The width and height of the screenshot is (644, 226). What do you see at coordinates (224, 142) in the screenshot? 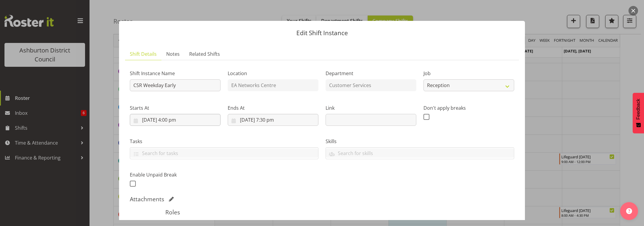
I see `label: Tasks` at bounding box center [224, 142].